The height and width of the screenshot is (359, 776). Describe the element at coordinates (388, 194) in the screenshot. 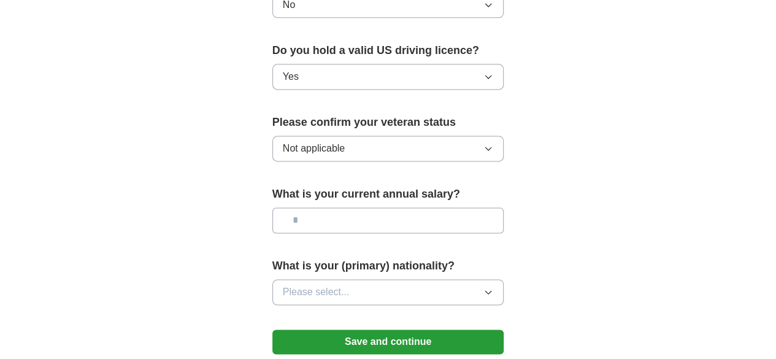

I see `label: What is your current annual salary?` at that location.